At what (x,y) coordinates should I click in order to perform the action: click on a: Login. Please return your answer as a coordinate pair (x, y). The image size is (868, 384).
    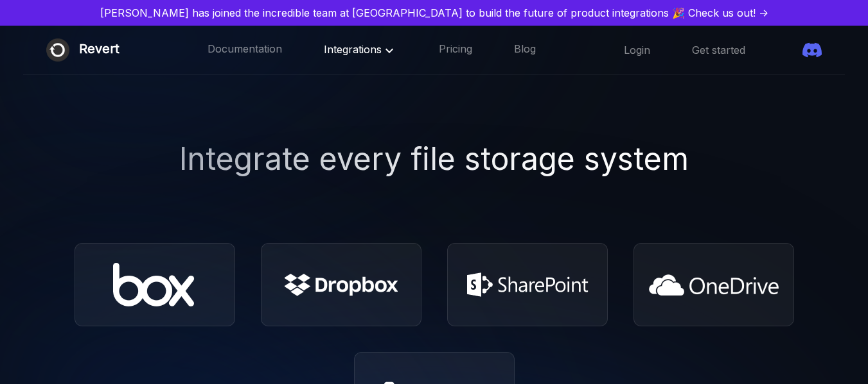
    Looking at the image, I should click on (636, 50).